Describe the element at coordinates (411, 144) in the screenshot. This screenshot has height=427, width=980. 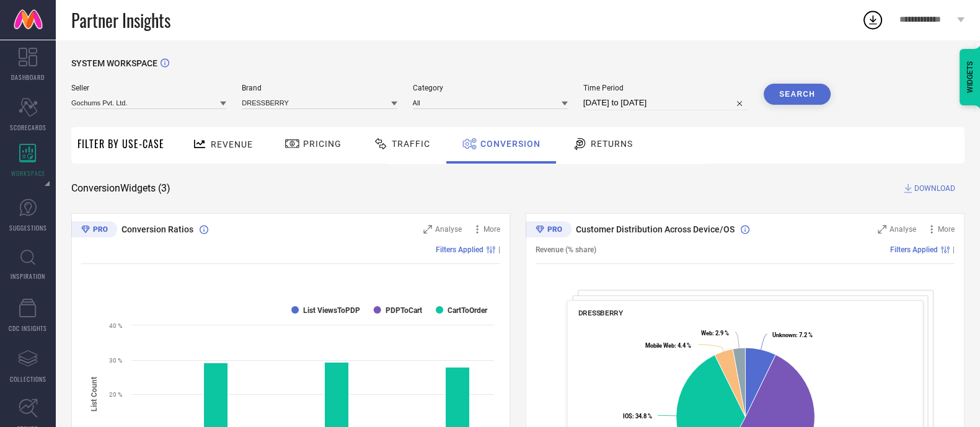
I see `span: Traffic` at that location.